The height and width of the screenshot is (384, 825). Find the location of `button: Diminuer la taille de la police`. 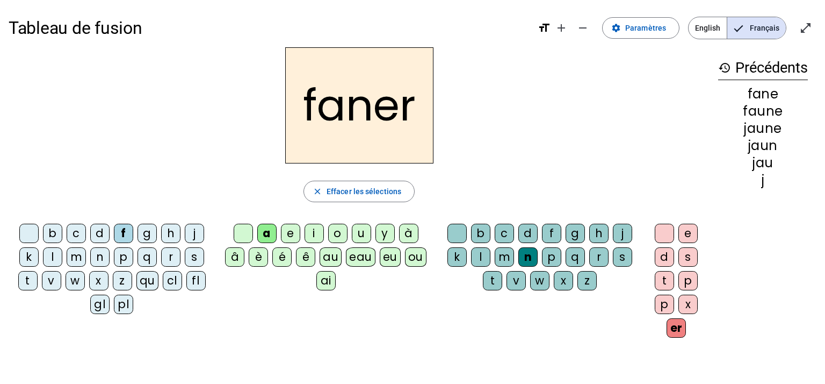

button: Diminuer la taille de la police is located at coordinates (583, 28).